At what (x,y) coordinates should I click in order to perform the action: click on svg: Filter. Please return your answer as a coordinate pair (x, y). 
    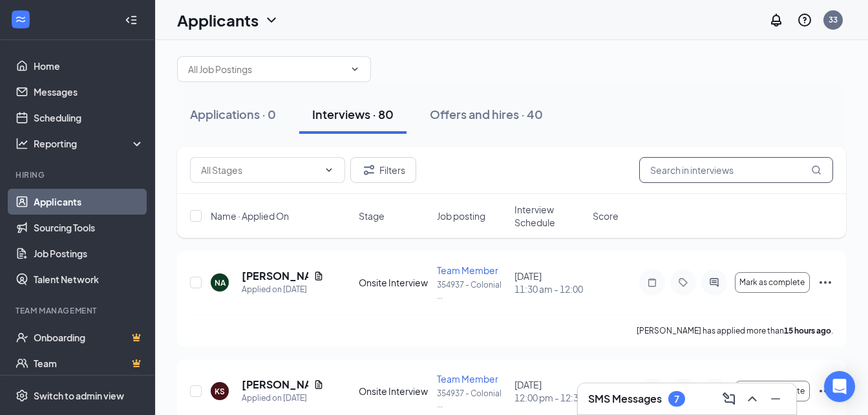
    Looking at the image, I should click on (369, 170).